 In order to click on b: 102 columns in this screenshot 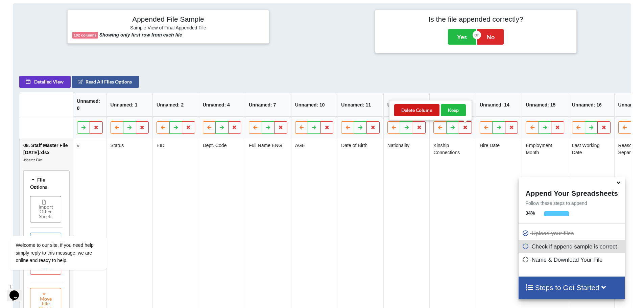, I will do `click(85, 35)`.